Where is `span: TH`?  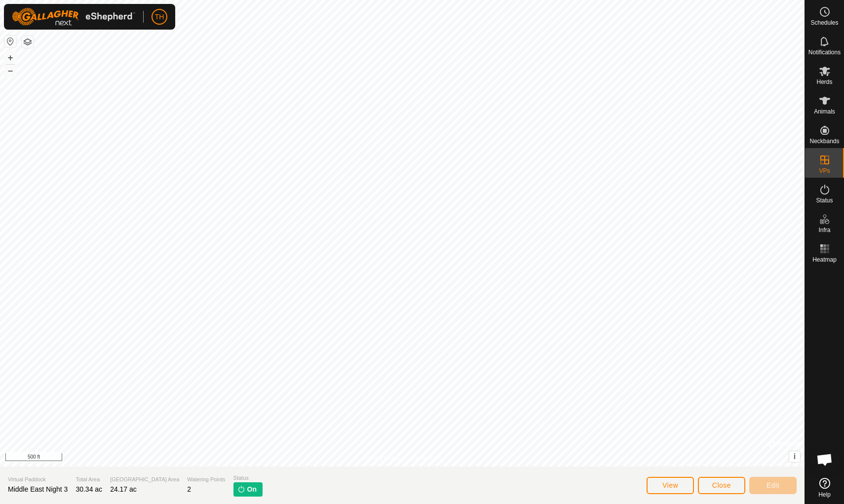 span: TH is located at coordinates (159, 17).